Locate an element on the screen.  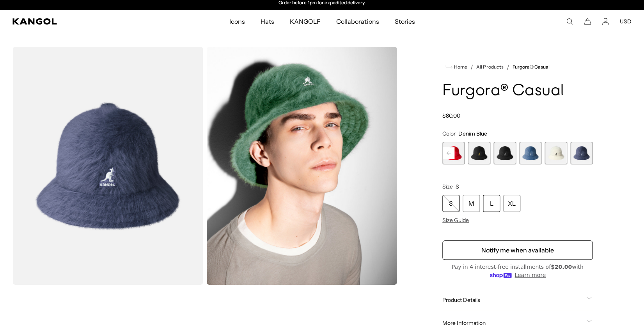
div: 11 of 12 is located at coordinates (556, 153).